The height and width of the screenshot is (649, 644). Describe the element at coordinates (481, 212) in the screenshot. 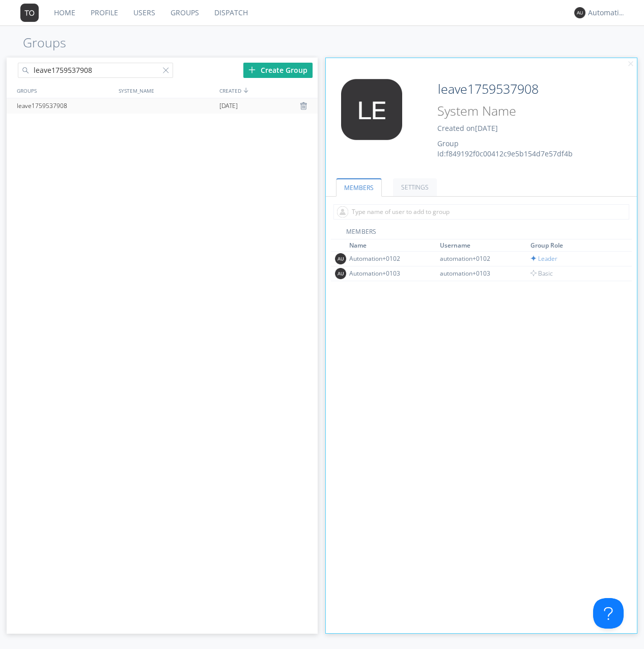

I see `input: Type name of user to add to group` at that location.